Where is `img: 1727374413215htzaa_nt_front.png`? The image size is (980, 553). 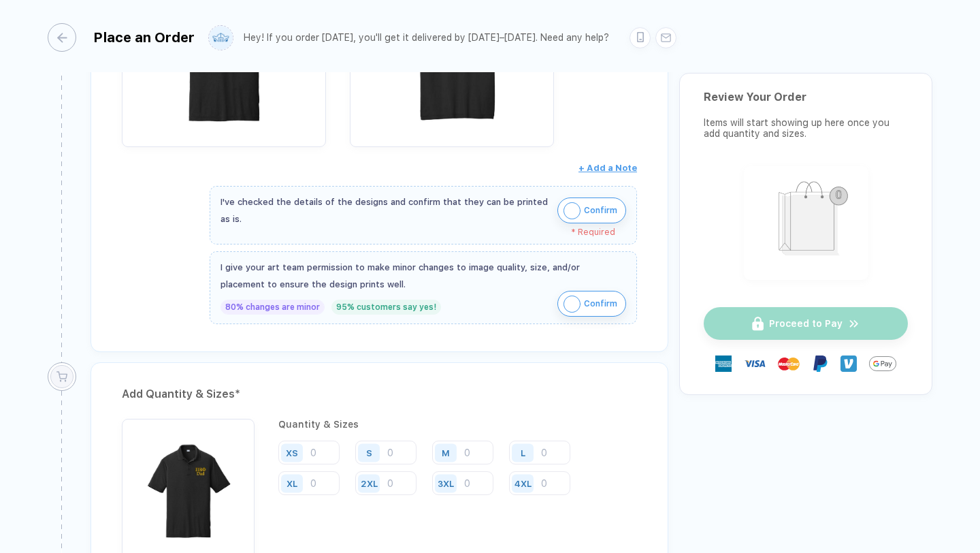 img: 1727374413215htzaa_nt_front.png is located at coordinates (188, 484).